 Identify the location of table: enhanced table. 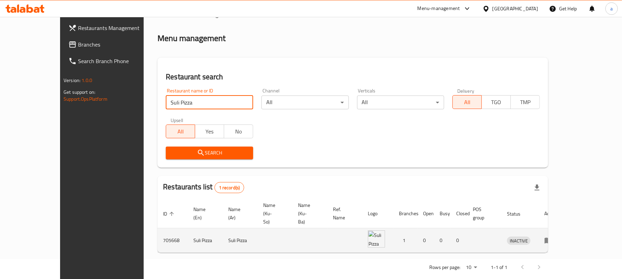
(360, 226).